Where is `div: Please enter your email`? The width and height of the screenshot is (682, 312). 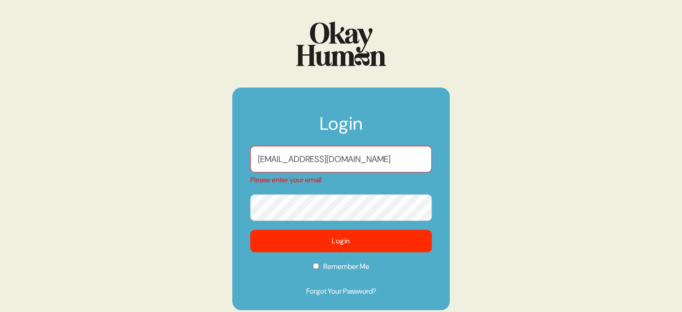
div: Please enter your email is located at coordinates (341, 180).